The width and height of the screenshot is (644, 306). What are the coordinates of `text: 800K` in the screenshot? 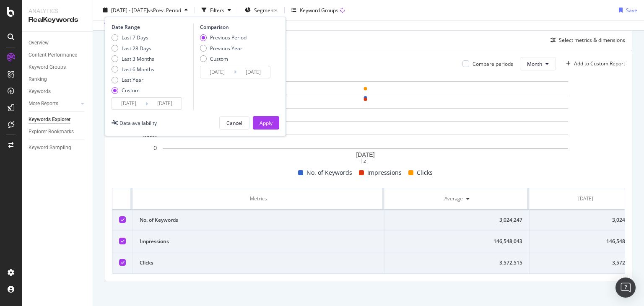 It's located at (150, 135).